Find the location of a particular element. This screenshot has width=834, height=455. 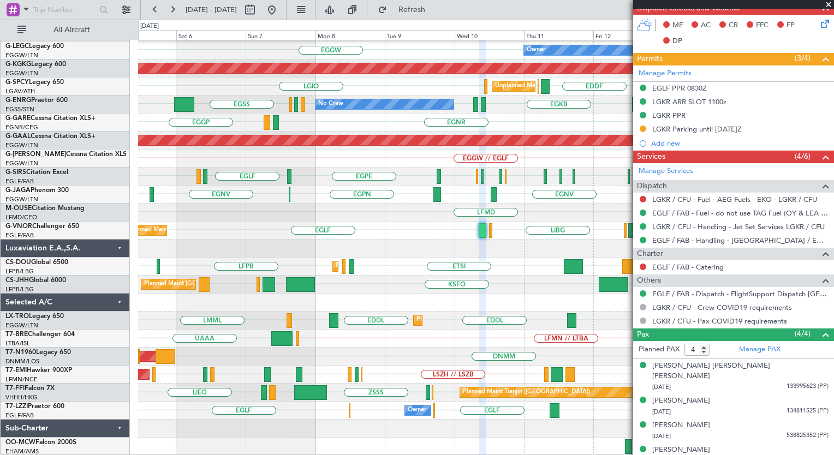

span: Permits is located at coordinates (649, 59).